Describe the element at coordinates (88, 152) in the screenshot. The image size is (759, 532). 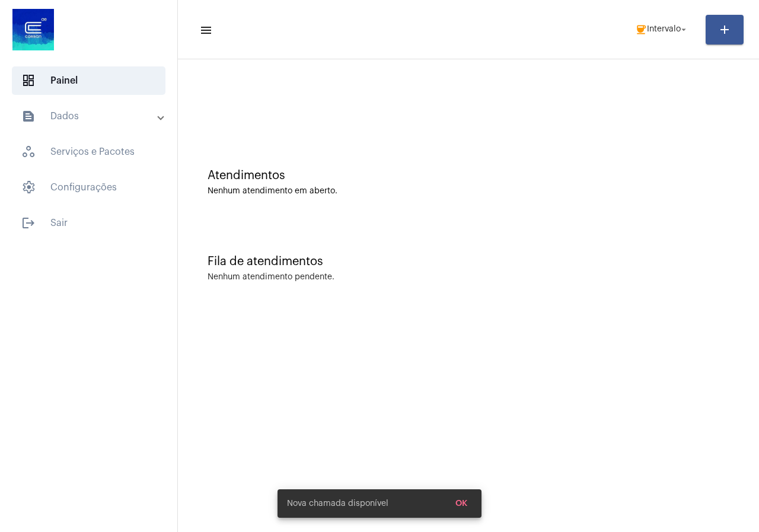
I see `span: Serviços e Pacotes` at that location.